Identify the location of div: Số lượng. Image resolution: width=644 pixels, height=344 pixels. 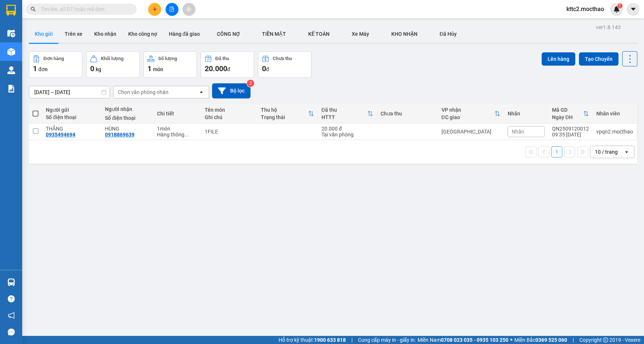
(168, 58).